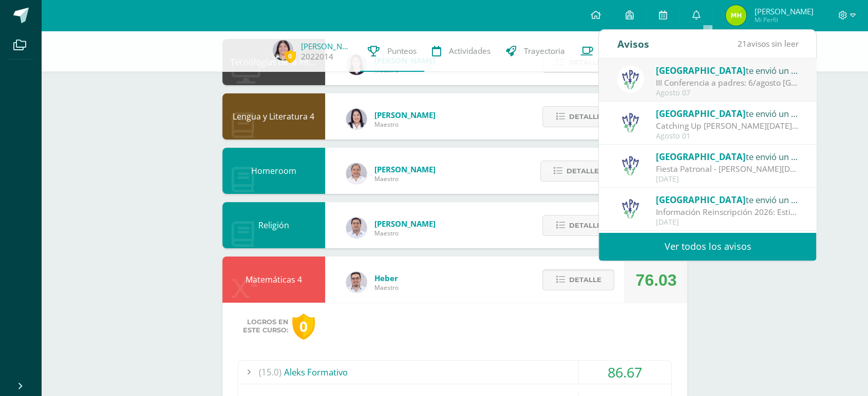  What do you see at coordinates (386, 278) in the screenshot?
I see `span: Heber` at bounding box center [386, 278].